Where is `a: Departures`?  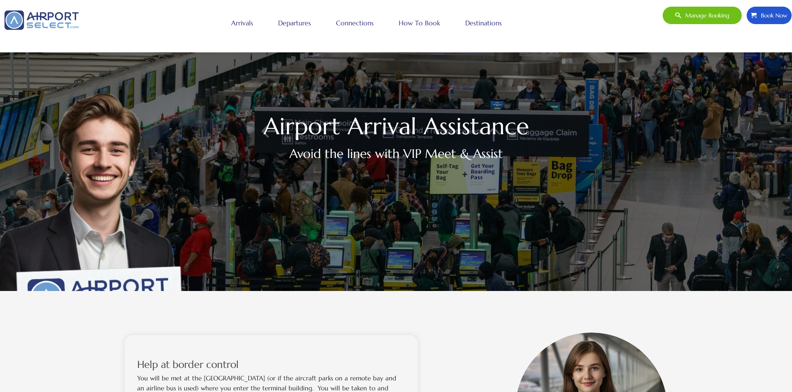 a: Departures is located at coordinates (294, 23).